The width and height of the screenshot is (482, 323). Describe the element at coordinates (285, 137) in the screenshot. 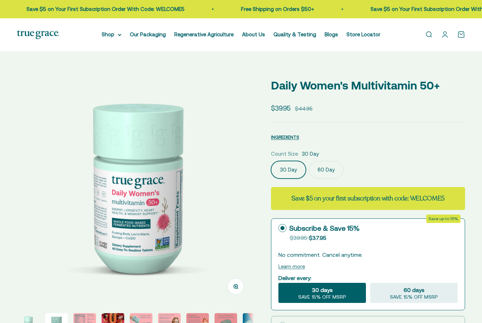

I see `span: INGREDIENTS` at that location.